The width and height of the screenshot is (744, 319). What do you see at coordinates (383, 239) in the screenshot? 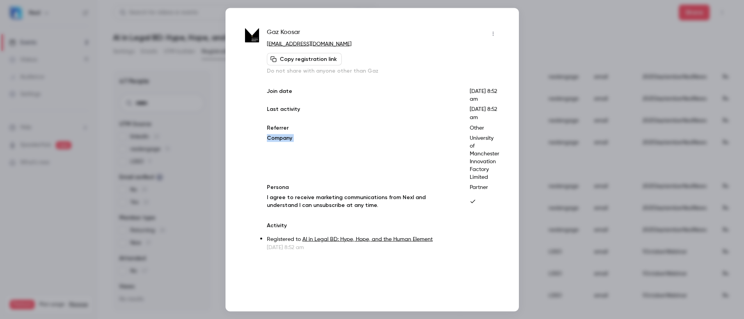
I see `p: Registered to` at bounding box center [383, 239].